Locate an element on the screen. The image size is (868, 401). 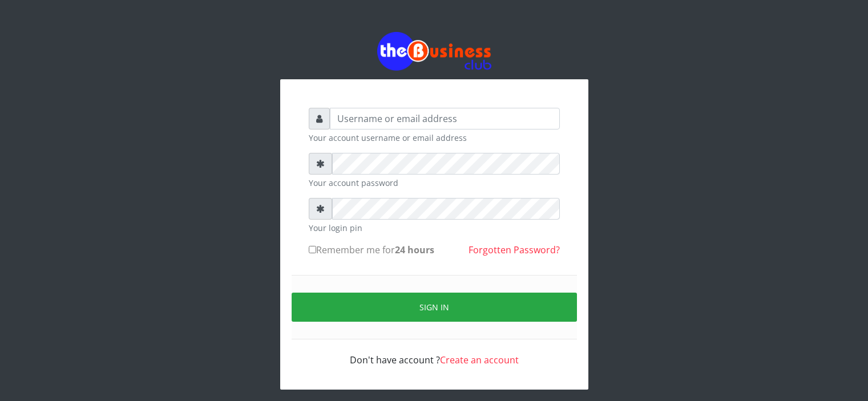
input: Username or email address is located at coordinates (444, 119).